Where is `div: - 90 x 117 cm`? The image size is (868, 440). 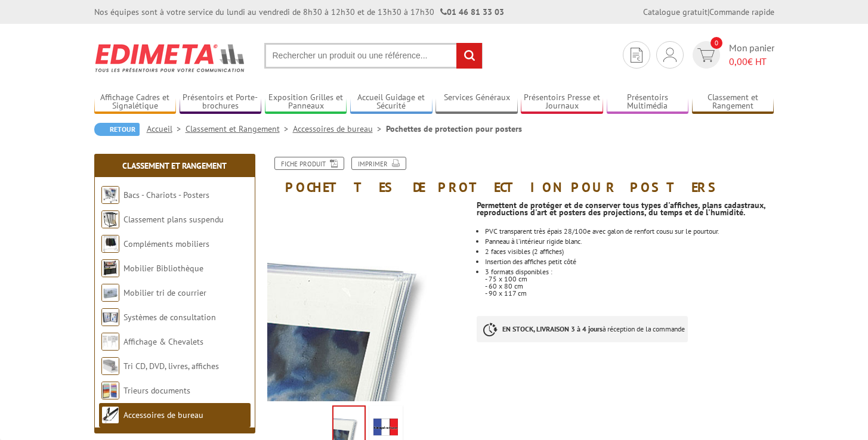 div: - 90 x 117 cm is located at coordinates (629, 293).